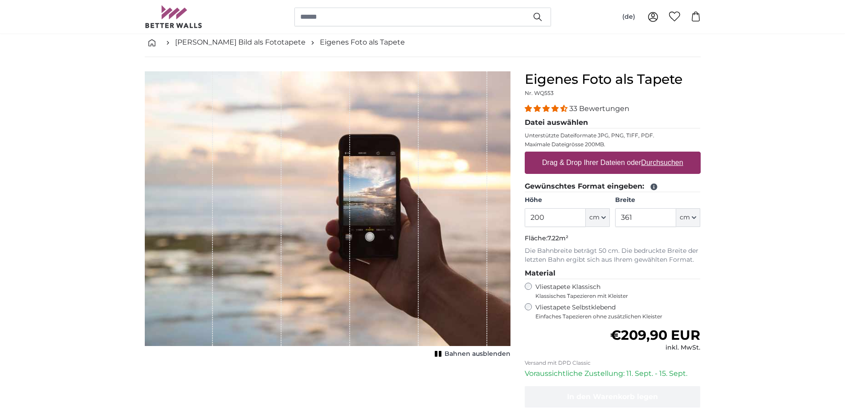  Describe the element at coordinates (614, 296) in the screenshot. I see `span: Klassisches Tapezieren mit Kleister` at that location.